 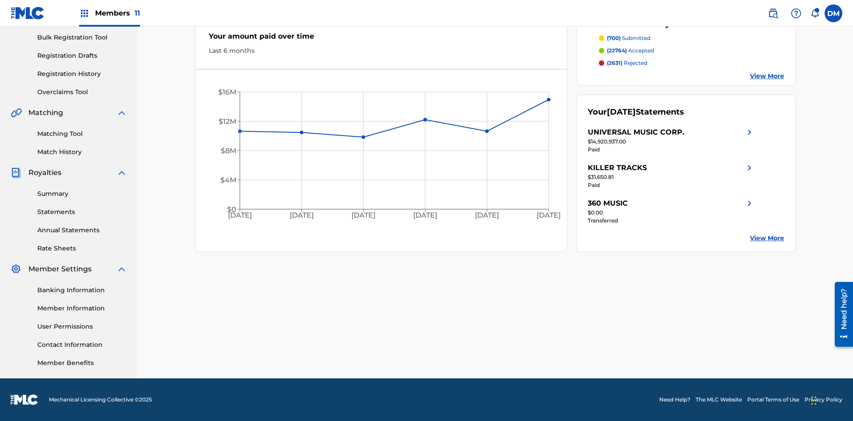 I want to click on span: (700), so click(x=613, y=38).